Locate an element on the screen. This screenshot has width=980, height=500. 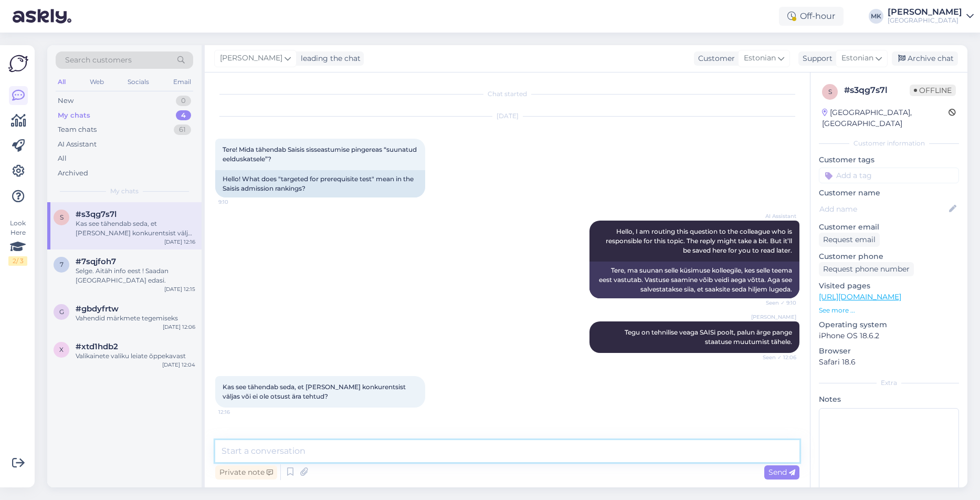
span: Tere! Mida tähendab Saisis sisseastumise pingereas “suunatud eelduskatsele”? is located at coordinates (320, 154).